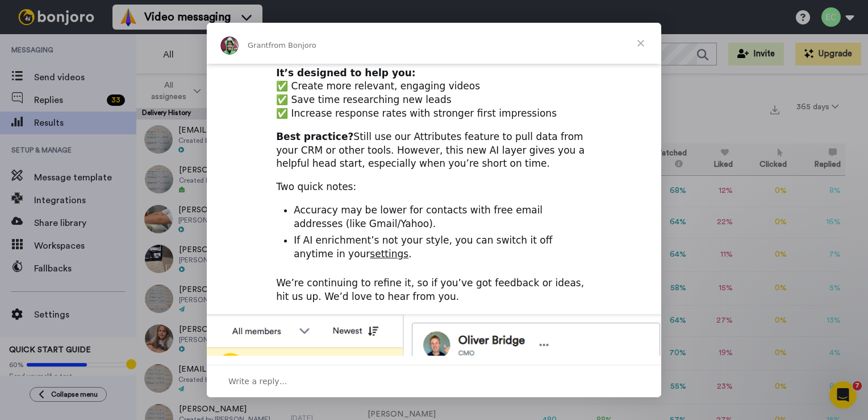 Image resolution: width=868 pixels, height=420 pixels. I want to click on div: Two quick notes:, so click(434, 187).